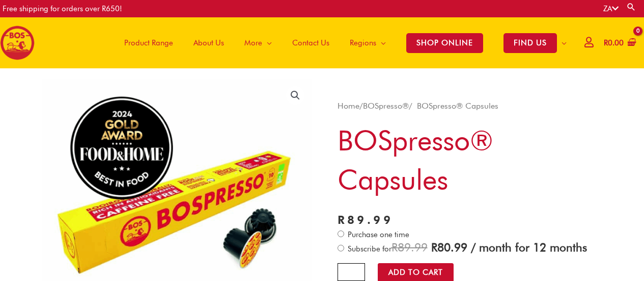 The height and width of the screenshot is (281, 644). Describe the element at coordinates (341, 248) in the screenshot. I see `input: Subscribe for / month for 12 months` at that location.